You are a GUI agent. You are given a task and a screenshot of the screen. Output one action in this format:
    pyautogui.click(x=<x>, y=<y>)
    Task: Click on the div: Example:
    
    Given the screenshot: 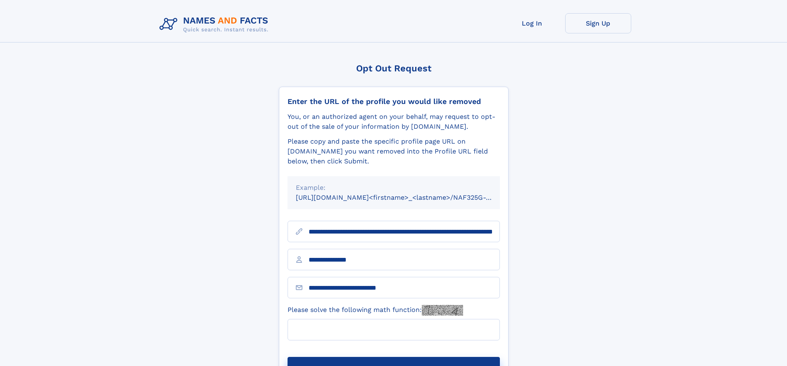 What is the action you would take?
    pyautogui.click(x=394, y=188)
    